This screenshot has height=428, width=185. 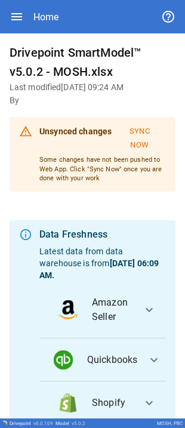 I want to click on p: Some changes have not been pushed to Web App. Click "Sync Now" once you are done with your work, so click(x=103, y=169).